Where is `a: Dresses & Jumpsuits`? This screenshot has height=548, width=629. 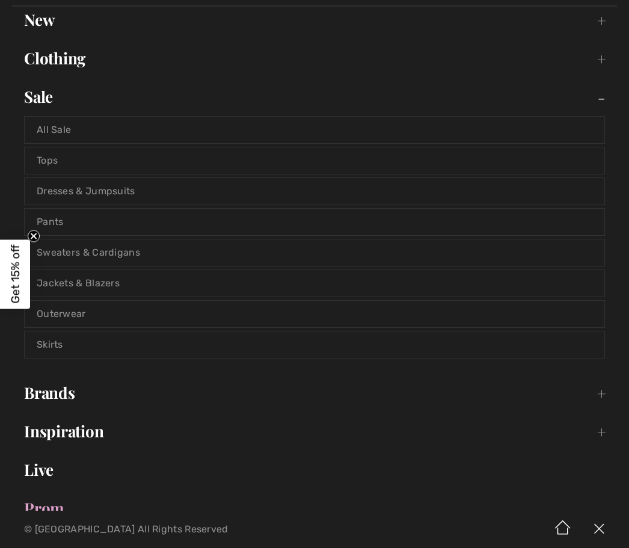 a: Dresses & Jumpsuits is located at coordinates (315, 191).